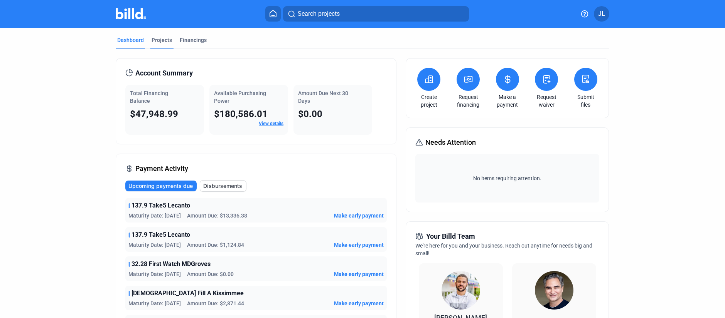 This screenshot has height=318, width=725. I want to click on button: Search projects, so click(376, 14).